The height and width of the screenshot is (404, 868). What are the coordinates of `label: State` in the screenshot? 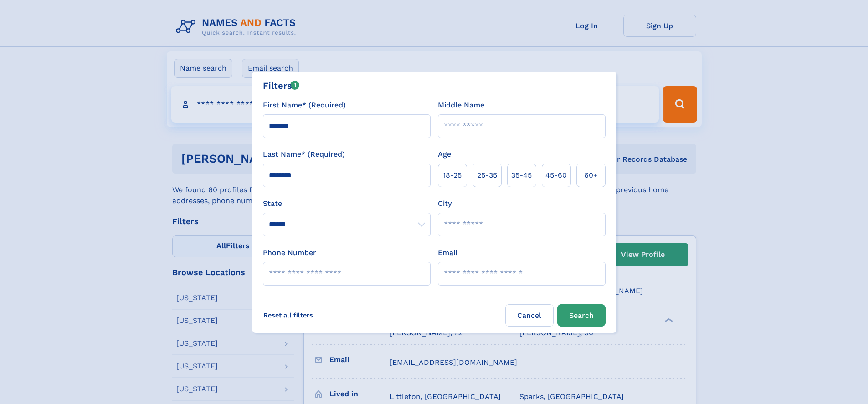 It's located at (346, 204).